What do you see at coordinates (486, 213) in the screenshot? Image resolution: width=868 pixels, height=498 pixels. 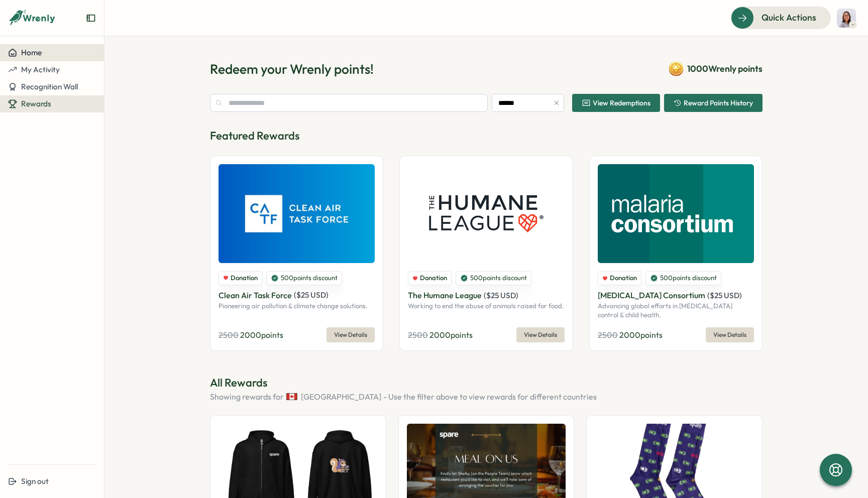 I see `img: The Humane League` at bounding box center [486, 213].